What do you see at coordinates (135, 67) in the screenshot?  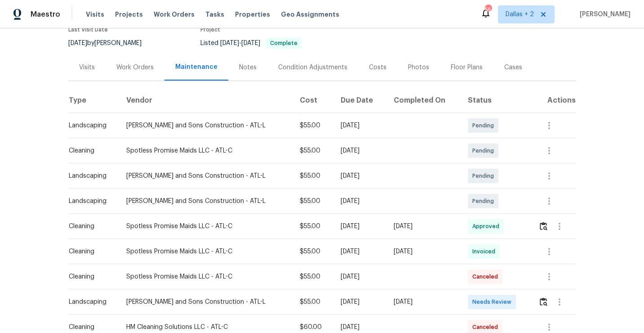 I see `div: Work Orders` at bounding box center [135, 67].